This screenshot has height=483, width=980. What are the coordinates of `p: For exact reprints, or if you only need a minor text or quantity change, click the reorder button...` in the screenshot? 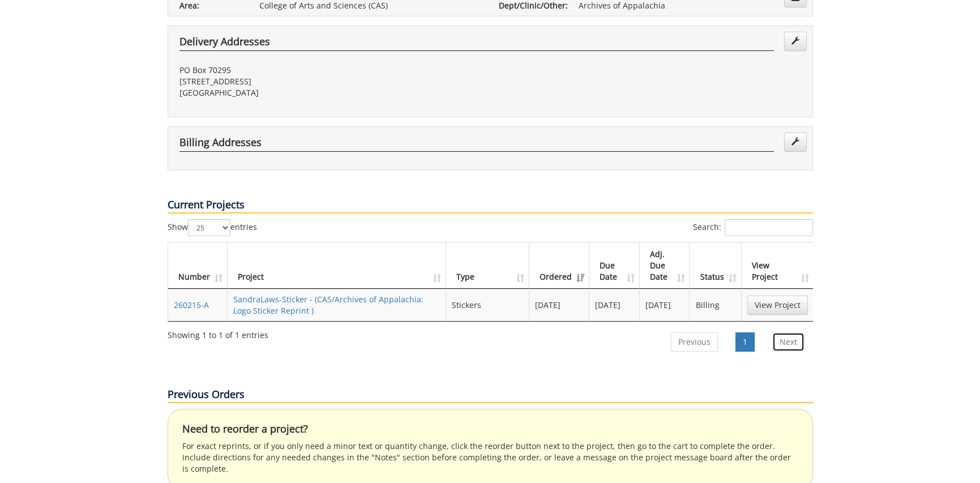 It's located at (490, 457).